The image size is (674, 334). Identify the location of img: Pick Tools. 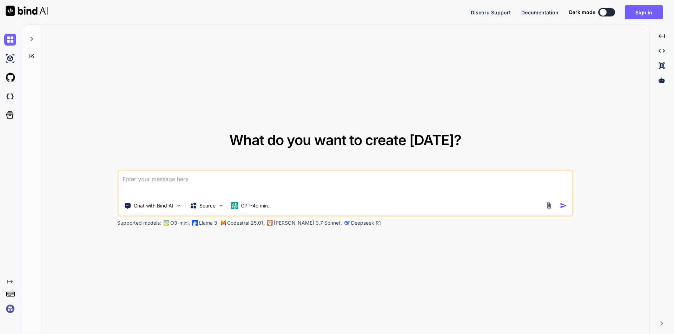
(178, 206).